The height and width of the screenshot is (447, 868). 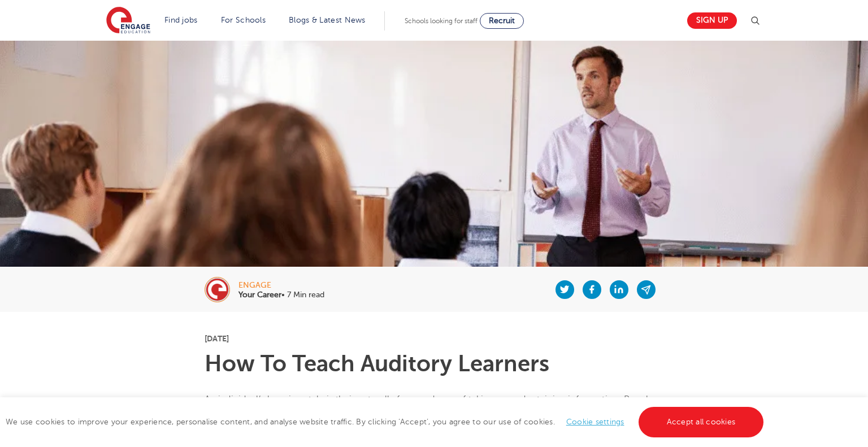 What do you see at coordinates (281, 295) in the screenshot?
I see `p: • 7 Min read` at bounding box center [281, 295].